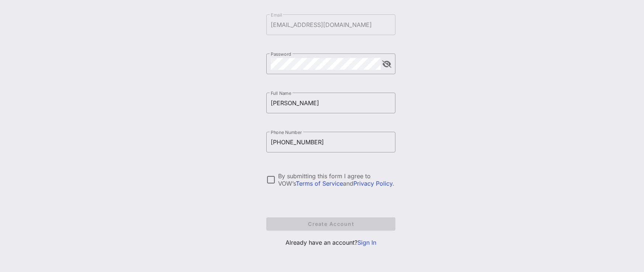  I want to click on div: By submitting this form I agree to VOW’s and ., so click(337, 180).